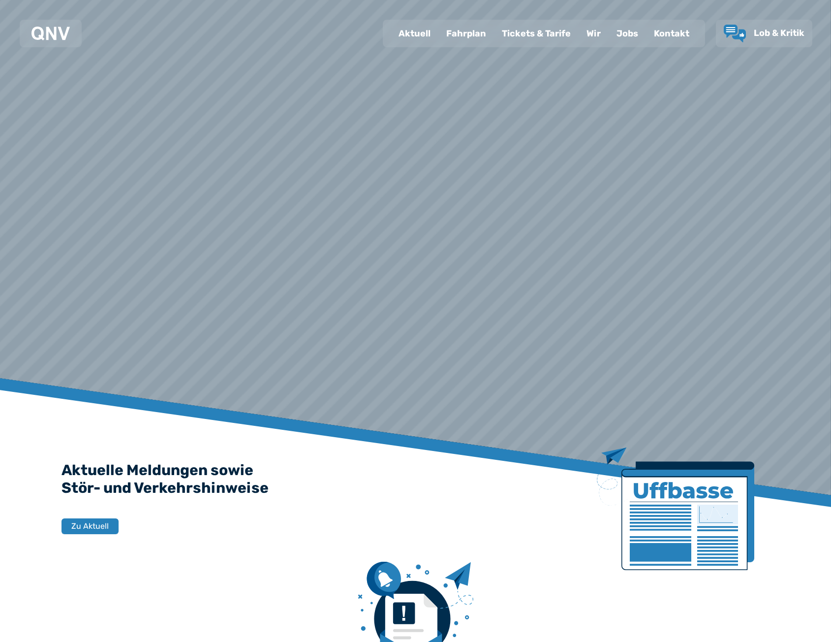  What do you see at coordinates (593, 33) in the screenshot?
I see `a: Wir` at bounding box center [593, 33].